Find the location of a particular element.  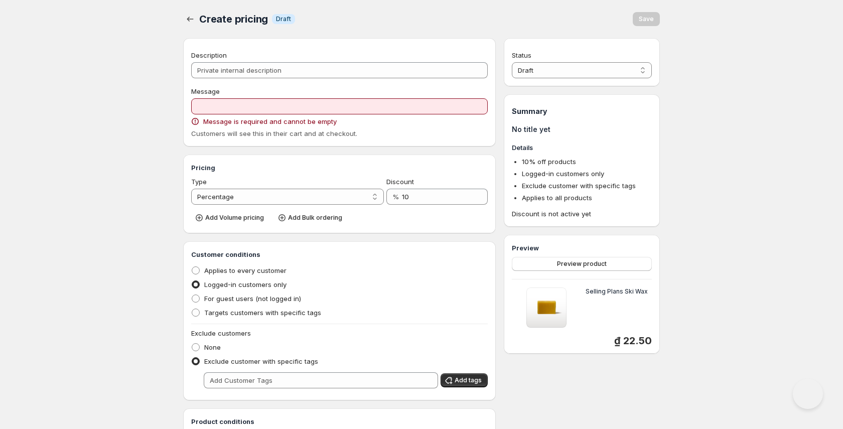

img: Selling Plans Ski Wax is located at coordinates (547, 308).